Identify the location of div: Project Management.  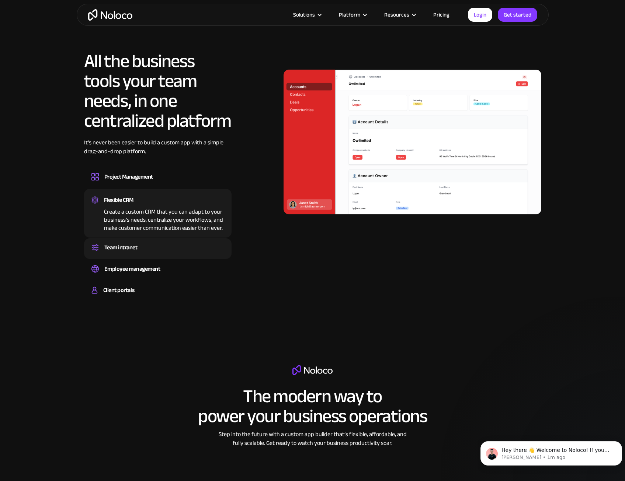
(129, 177).